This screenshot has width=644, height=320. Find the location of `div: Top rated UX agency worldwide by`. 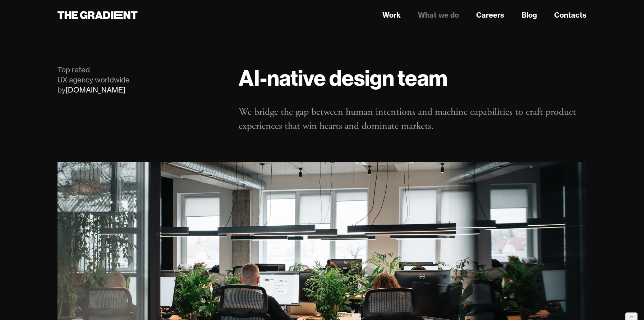

div: Top rated UX agency worldwide by is located at coordinates (141, 80).